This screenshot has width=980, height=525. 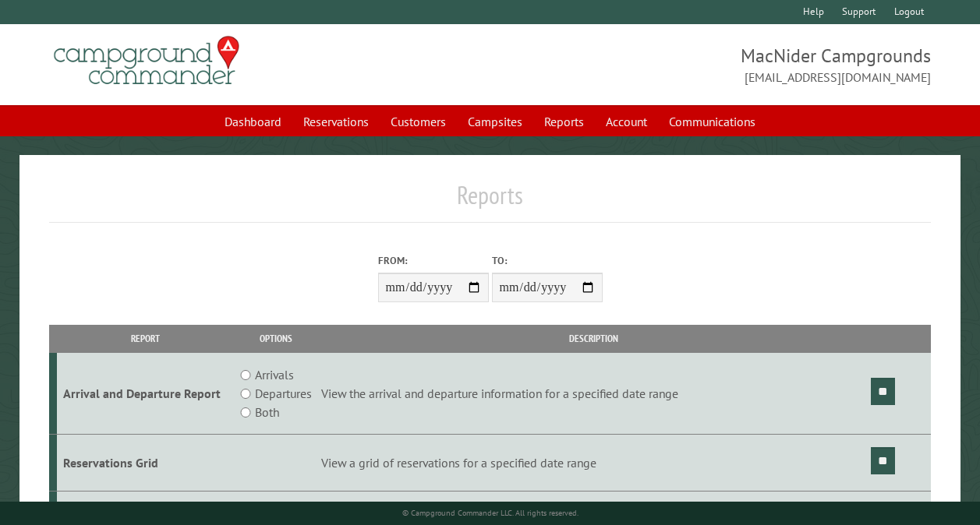 What do you see at coordinates (490, 513) in the screenshot?
I see `small: © Campground Commander LLC. All rights reserved.` at bounding box center [490, 513].